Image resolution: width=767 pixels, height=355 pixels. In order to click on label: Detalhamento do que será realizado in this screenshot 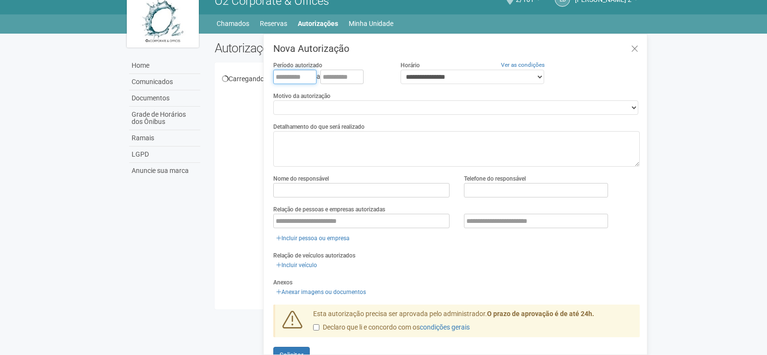, I will do `click(319, 127)`.